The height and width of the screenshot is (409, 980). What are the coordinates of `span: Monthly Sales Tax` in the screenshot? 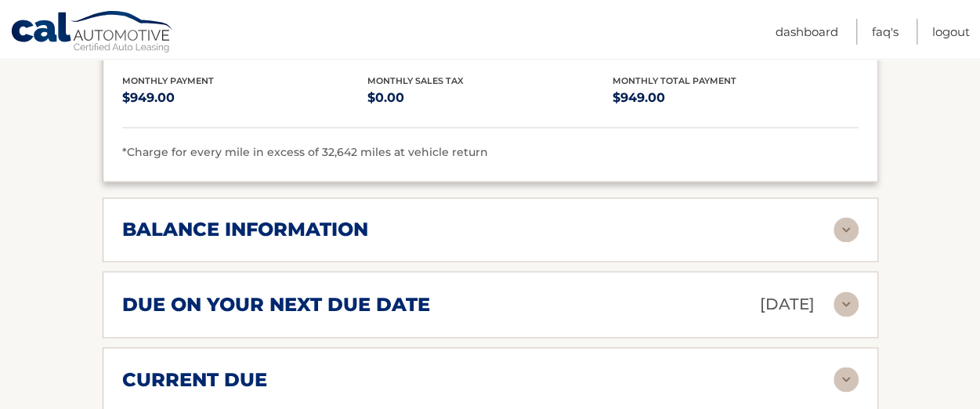 It's located at (415, 81).